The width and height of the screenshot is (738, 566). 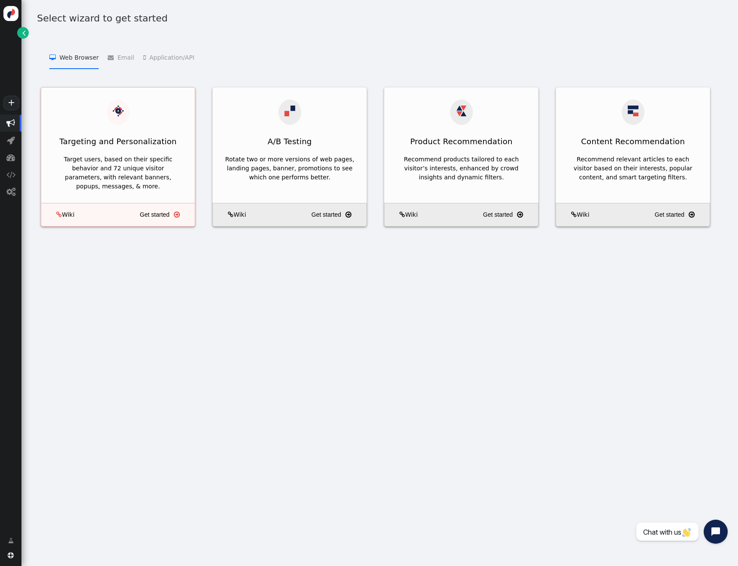 I want to click on li: Email, so click(x=121, y=57).